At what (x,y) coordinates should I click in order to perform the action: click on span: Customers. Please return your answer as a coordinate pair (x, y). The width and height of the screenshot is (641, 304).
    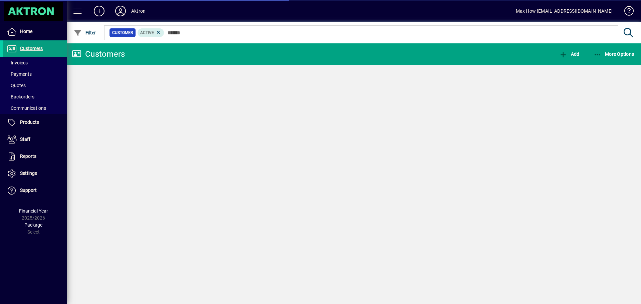
    Looking at the image, I should click on (31, 48).